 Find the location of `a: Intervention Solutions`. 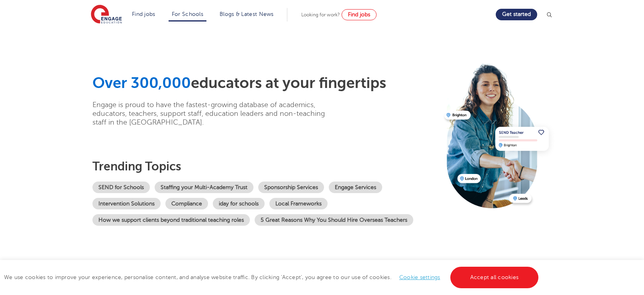

a: Intervention Solutions is located at coordinates (127, 204).